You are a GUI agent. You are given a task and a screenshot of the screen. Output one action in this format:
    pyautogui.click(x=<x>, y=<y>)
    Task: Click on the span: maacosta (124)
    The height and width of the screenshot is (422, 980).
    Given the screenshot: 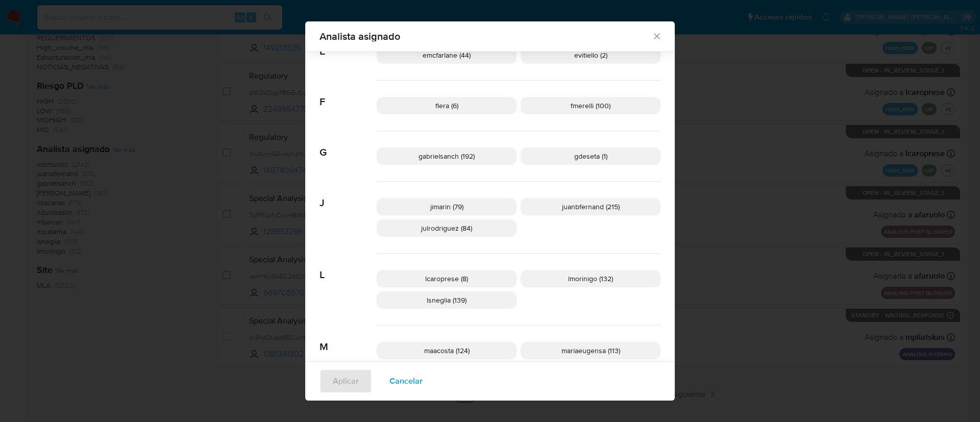 What is the action you would take?
    pyautogui.click(x=447, y=351)
    